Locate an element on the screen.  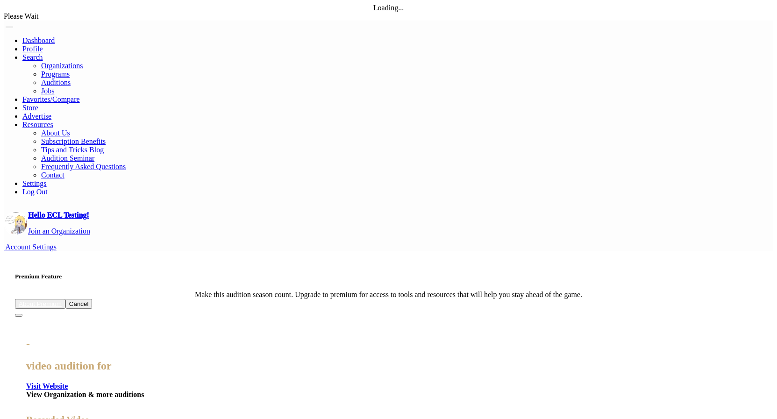
a: Organizations is located at coordinates (62, 65).